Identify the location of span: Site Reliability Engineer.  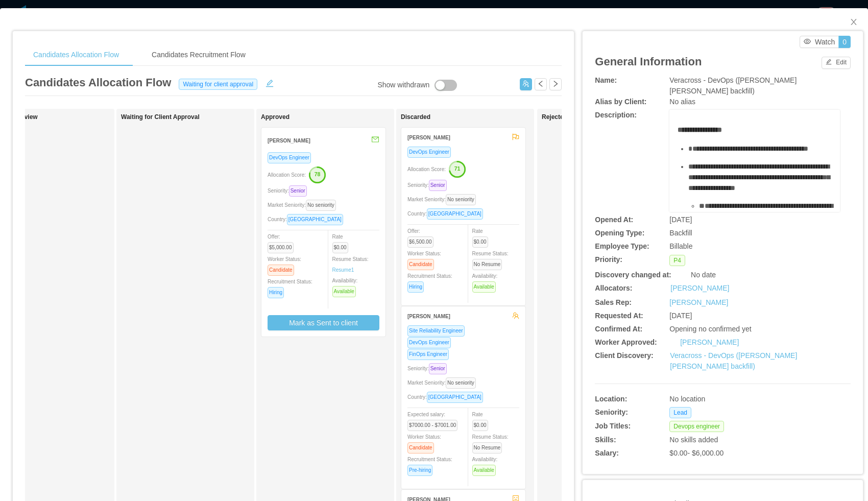
(436, 331).